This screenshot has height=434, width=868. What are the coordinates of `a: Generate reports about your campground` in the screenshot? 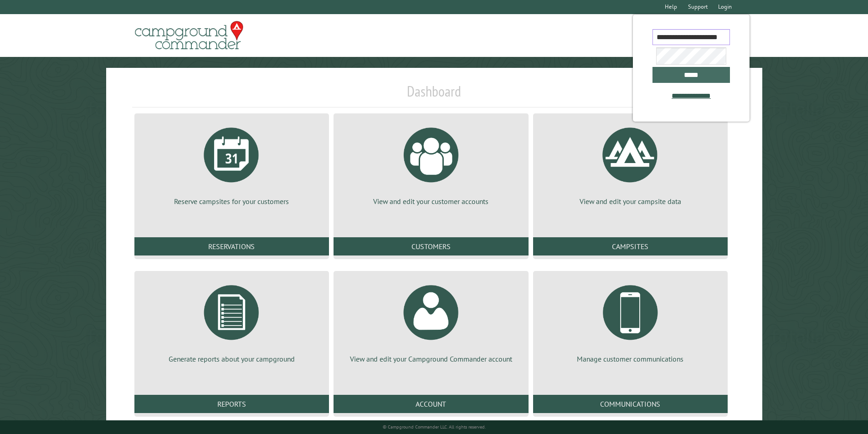 It's located at (232, 321).